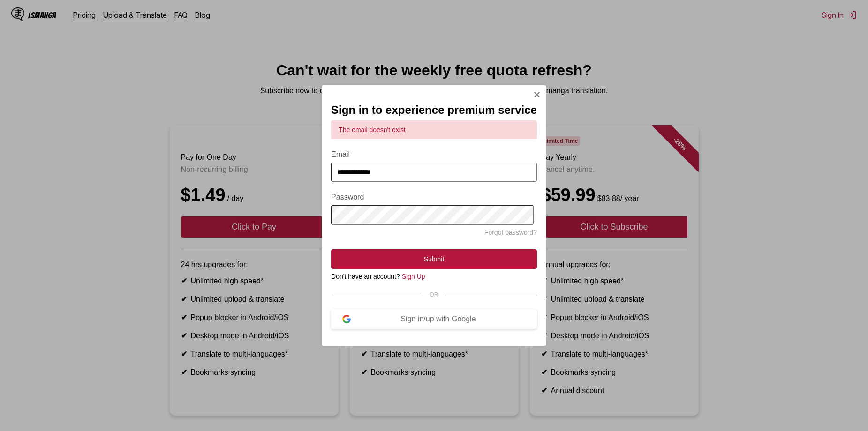 This screenshot has width=868, height=431. What do you see at coordinates (537, 94) in the screenshot?
I see `img: Close` at bounding box center [537, 94].